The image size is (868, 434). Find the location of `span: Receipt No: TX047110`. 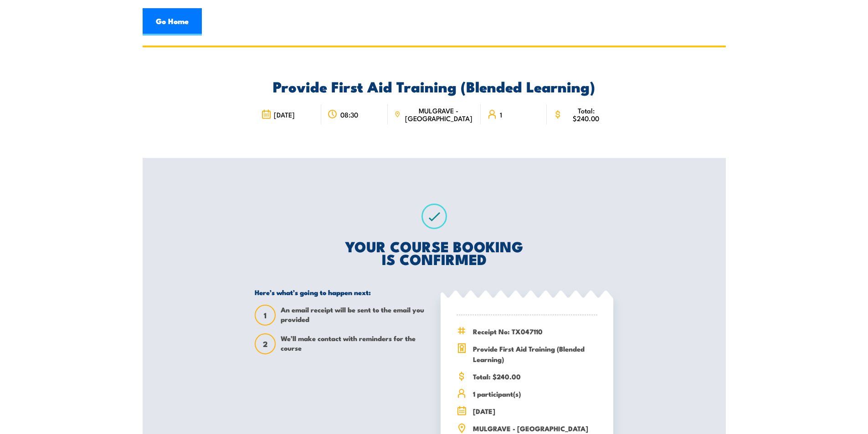

span: Receipt No: TX047110 is located at coordinates (535, 331).